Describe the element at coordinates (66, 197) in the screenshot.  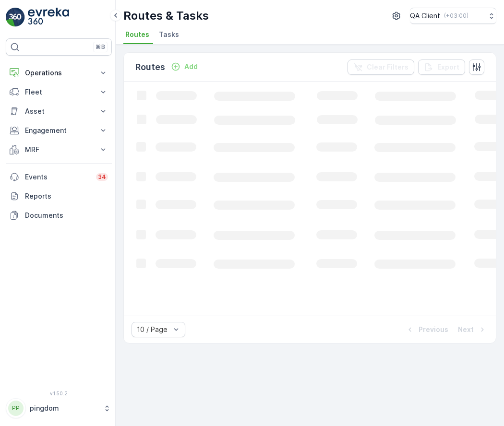
I see `p: Reports` at that location.